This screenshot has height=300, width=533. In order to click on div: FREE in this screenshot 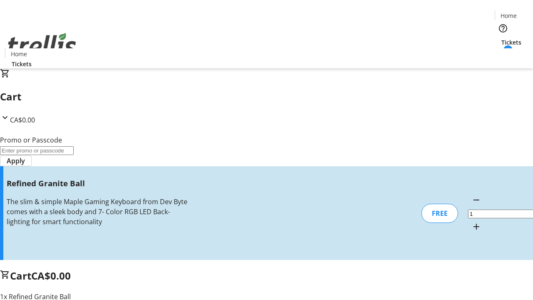, I will do `click(439, 213)`.